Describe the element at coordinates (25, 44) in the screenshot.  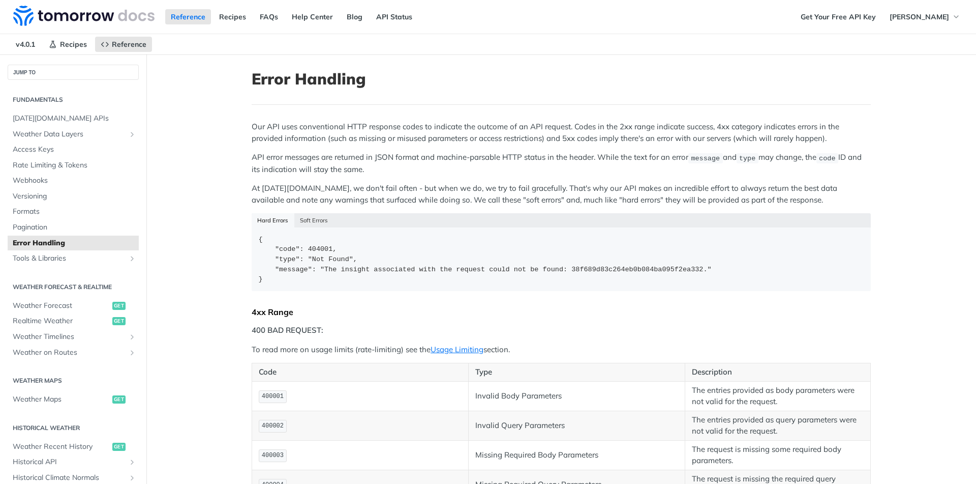
I see `span: v4.0.1` at that location.